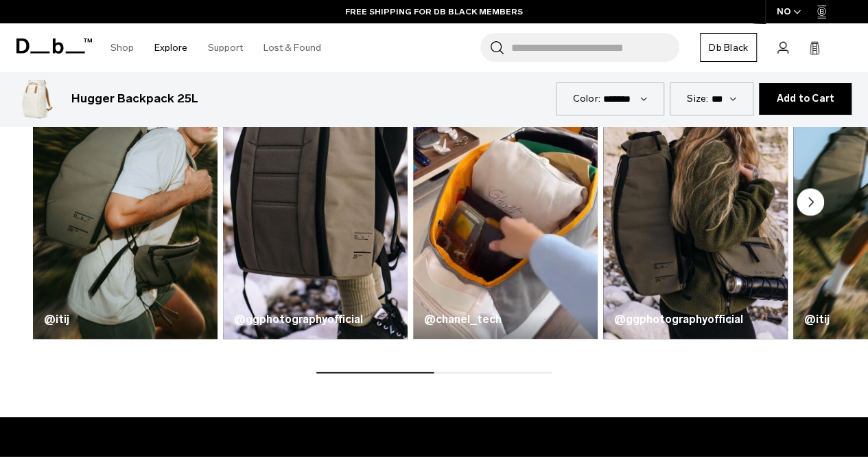 The height and width of the screenshot is (457, 868). What do you see at coordinates (697, 99) in the screenshot?
I see `label: Size:` at bounding box center [697, 99].